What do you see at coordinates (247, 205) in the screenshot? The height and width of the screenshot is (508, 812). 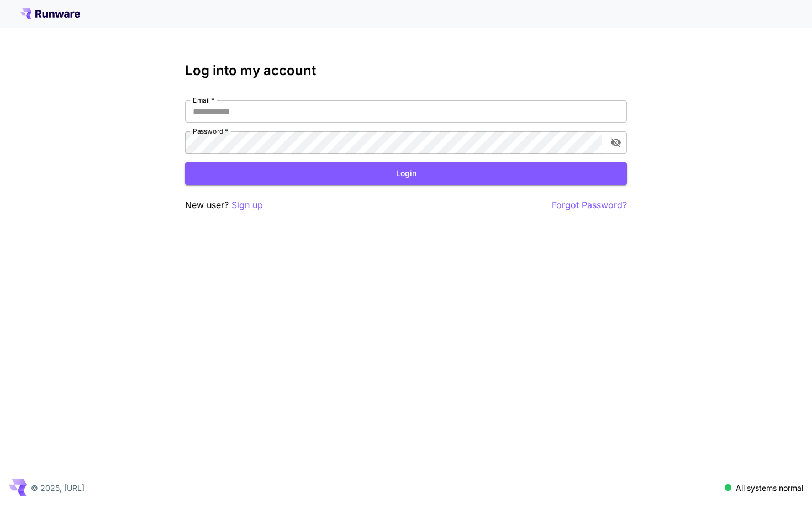 I see `button: Sign up` at bounding box center [247, 205].